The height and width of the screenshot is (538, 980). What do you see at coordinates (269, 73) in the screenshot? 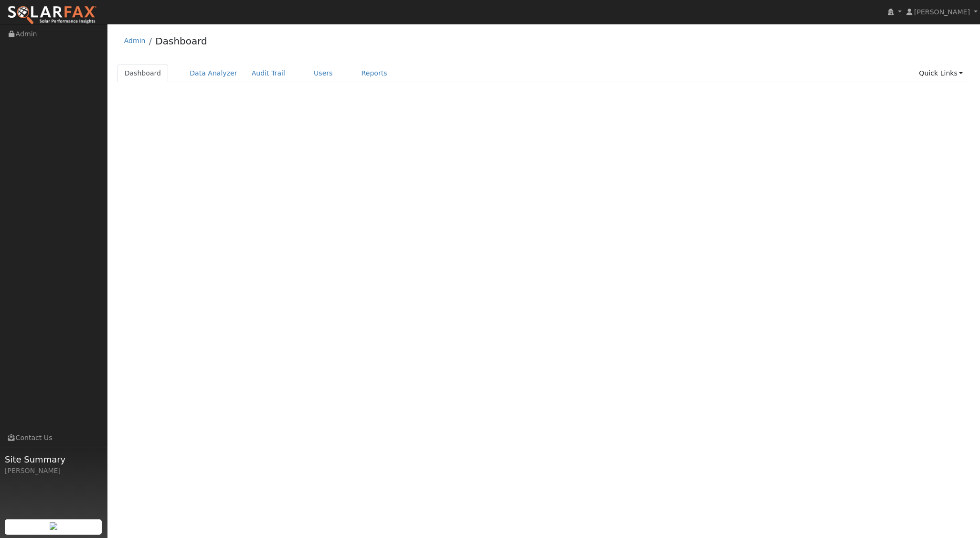
I see `a: Audit Trail` at bounding box center [269, 73].